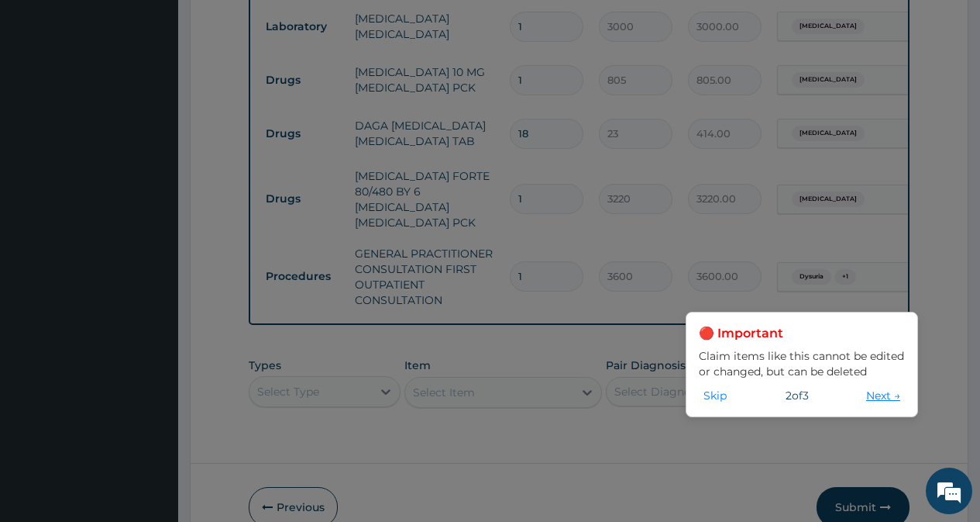 The width and height of the screenshot is (980, 522). Describe the element at coordinates (802, 334) in the screenshot. I see `h3: 🔴 Important` at that location.